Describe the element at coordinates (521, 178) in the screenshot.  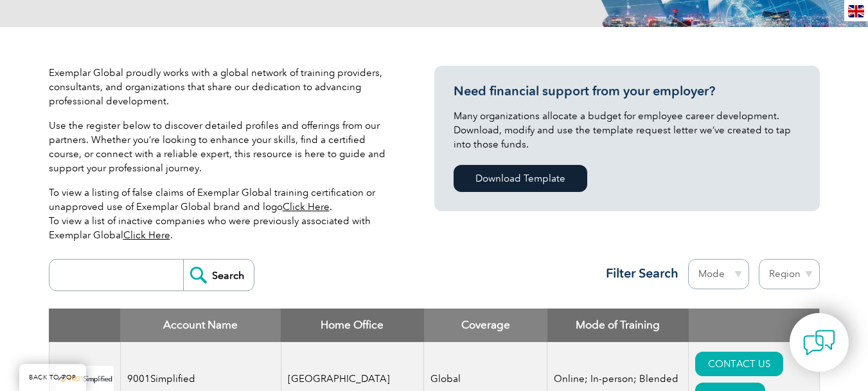
I see `a: Download Template` at that location.